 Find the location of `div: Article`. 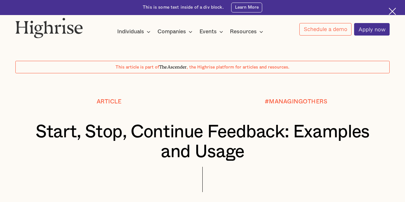

div: Article is located at coordinates (109, 102).